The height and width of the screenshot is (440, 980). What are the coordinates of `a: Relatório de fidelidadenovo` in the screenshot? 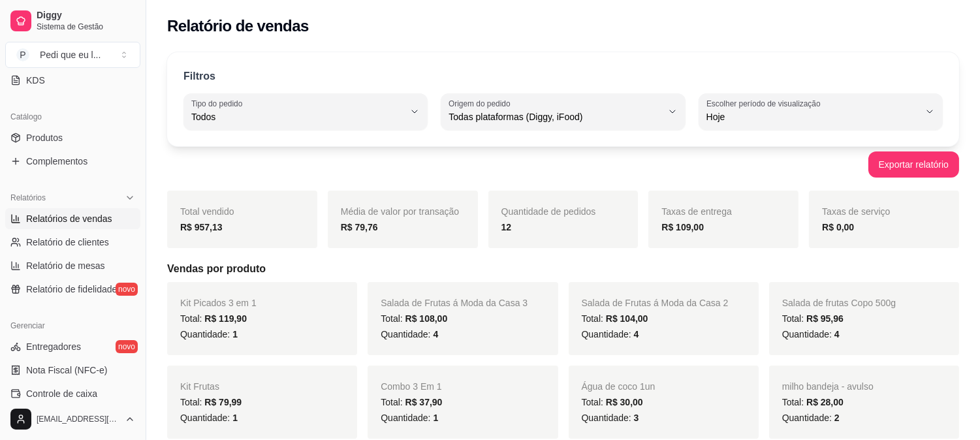 It's located at (72, 289).